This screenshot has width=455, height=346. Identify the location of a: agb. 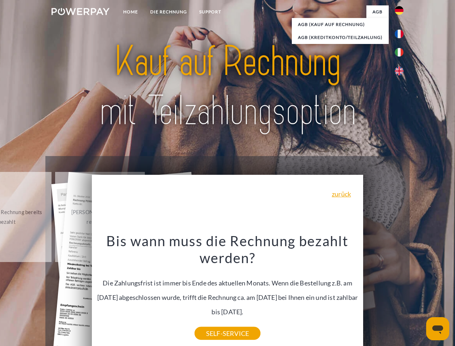
(378, 12).